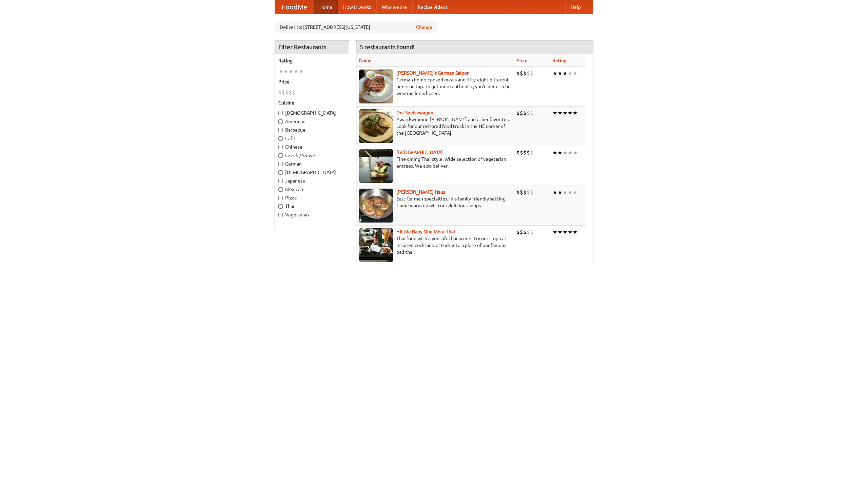  What do you see at coordinates (312, 138) in the screenshot?
I see `label: Cafe` at bounding box center [312, 138].